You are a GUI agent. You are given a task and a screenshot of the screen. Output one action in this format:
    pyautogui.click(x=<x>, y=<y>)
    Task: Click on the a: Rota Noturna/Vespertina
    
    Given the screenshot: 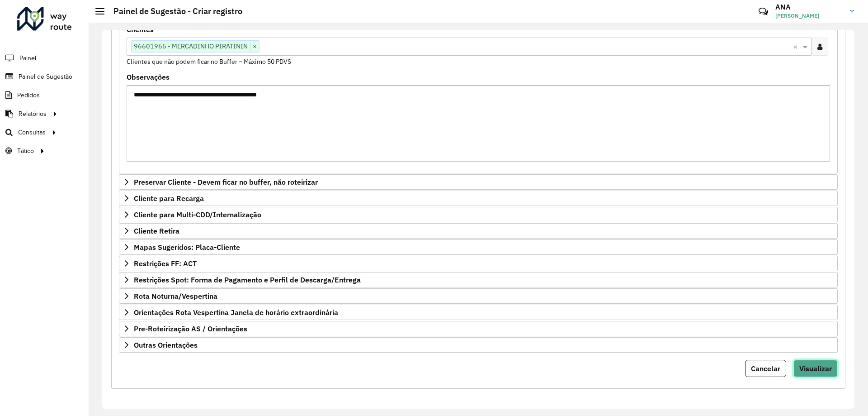 What is the action you would take?
    pyautogui.click(x=478, y=296)
    